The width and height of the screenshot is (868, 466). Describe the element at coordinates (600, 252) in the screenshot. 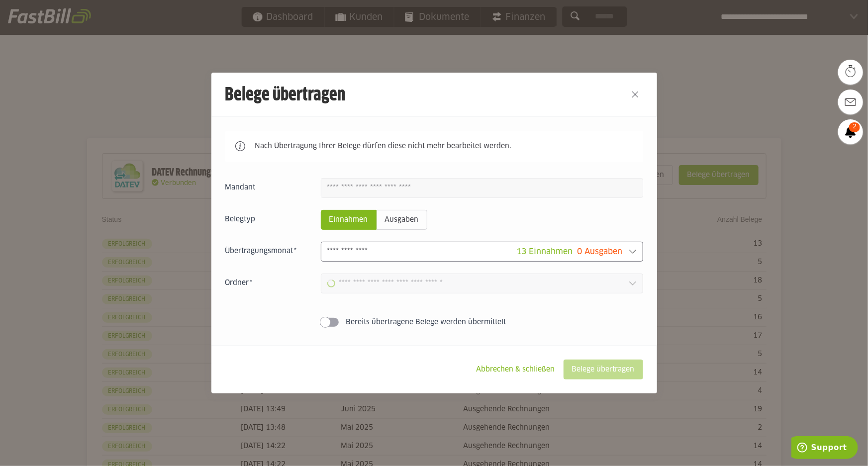

I see `span: 0 Ausgaben` at that location.